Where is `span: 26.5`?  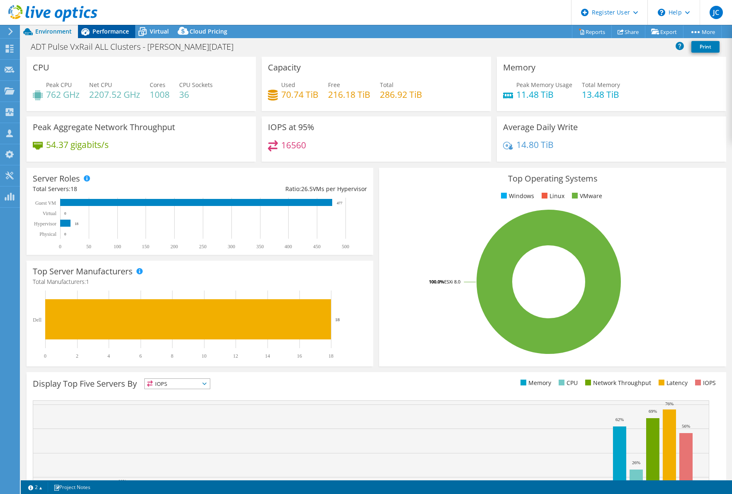 span: 26.5 is located at coordinates (307, 189).